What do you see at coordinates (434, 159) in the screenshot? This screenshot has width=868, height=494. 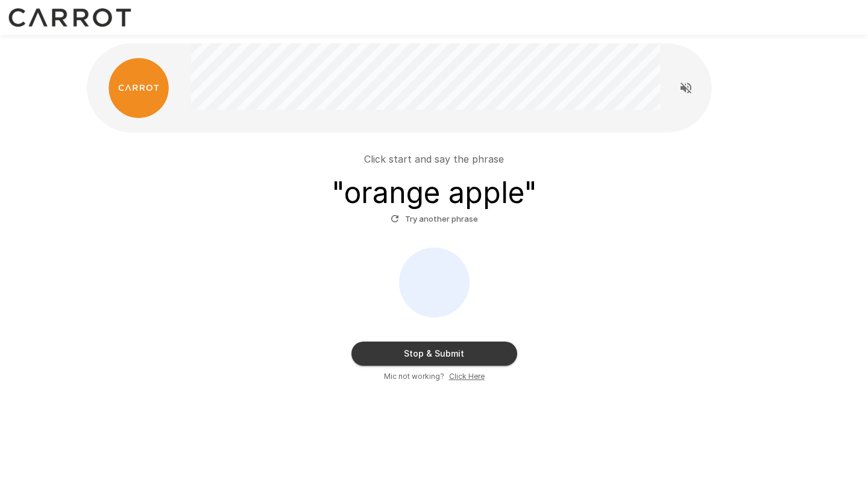 I see `p: Click start and say the phrase` at bounding box center [434, 159].